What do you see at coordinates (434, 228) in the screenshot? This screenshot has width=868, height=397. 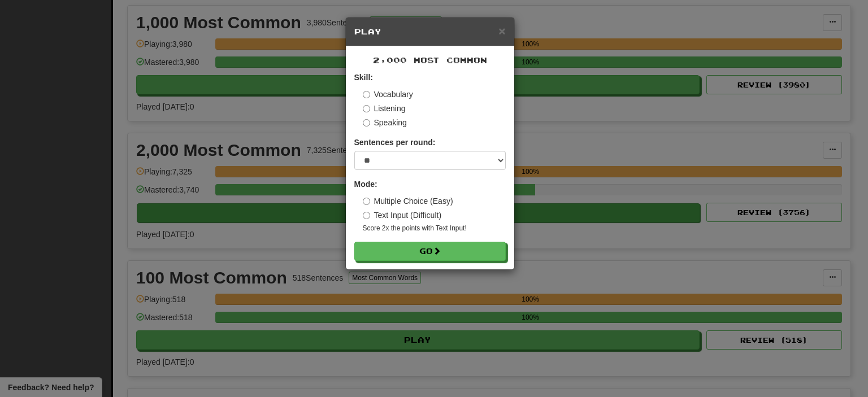 I see `small: Score 2x the points with Text Input !` at bounding box center [434, 228].